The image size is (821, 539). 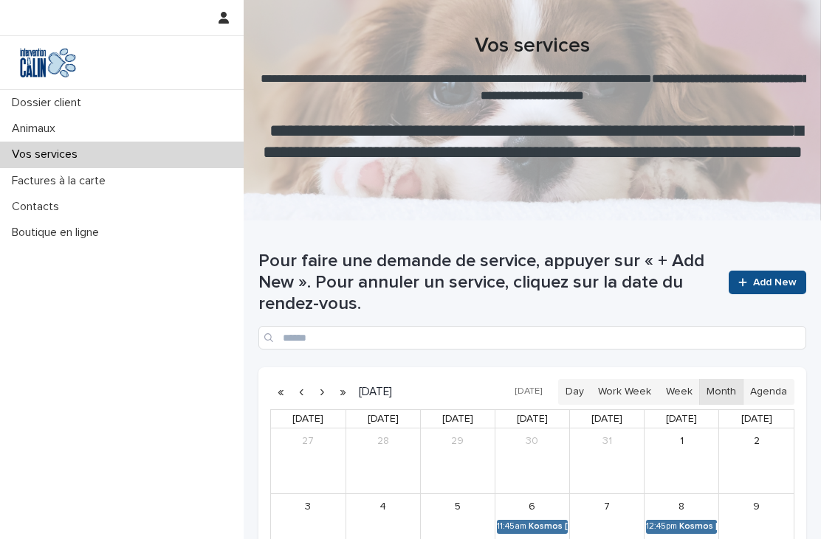 What do you see at coordinates (301, 392) in the screenshot?
I see `button: Previous month` at bounding box center [301, 392].